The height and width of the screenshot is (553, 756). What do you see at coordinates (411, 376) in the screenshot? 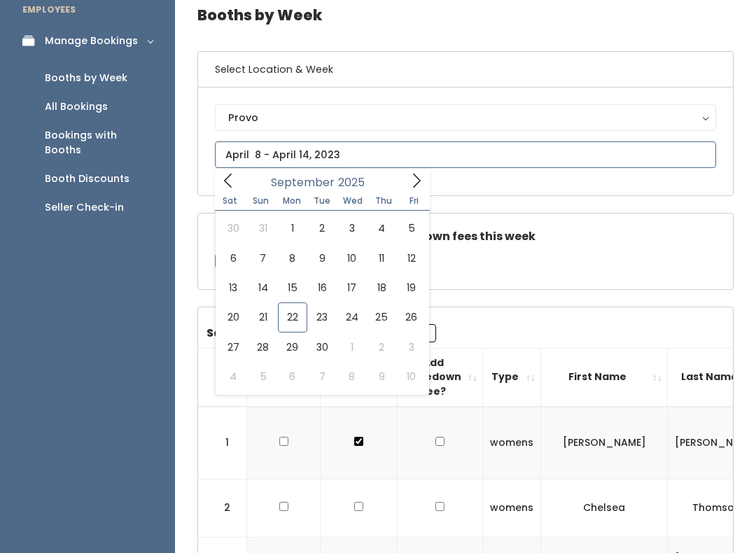
I see `span: October 10, 2025` at bounding box center [411, 376].